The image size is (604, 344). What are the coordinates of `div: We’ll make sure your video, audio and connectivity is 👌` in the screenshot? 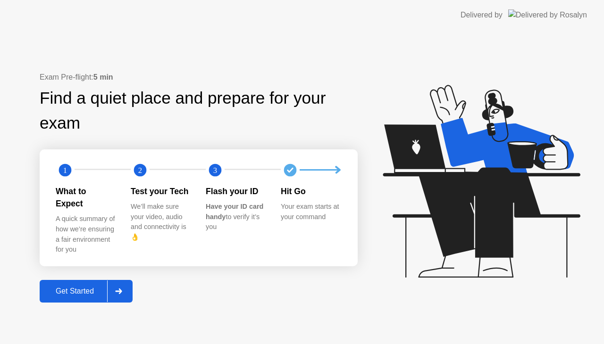 It's located at (160, 222).